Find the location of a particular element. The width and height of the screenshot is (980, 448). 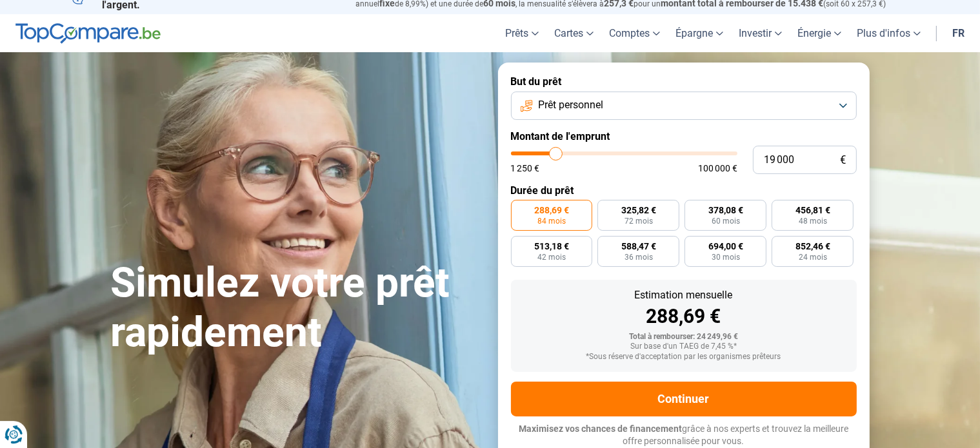

button: Prêt personnel is located at coordinates (684, 106).